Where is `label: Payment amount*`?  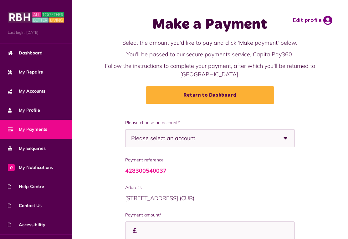
label: Payment amount* is located at coordinates (210, 215).